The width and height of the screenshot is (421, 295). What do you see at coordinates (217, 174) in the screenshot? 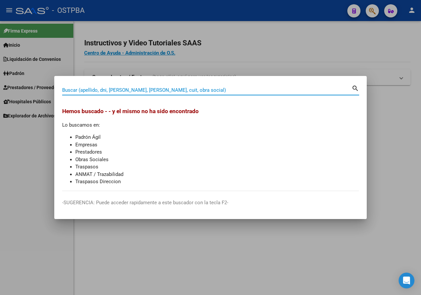
I see `li: ANMAT / Trazabilidad` at bounding box center [217, 174].